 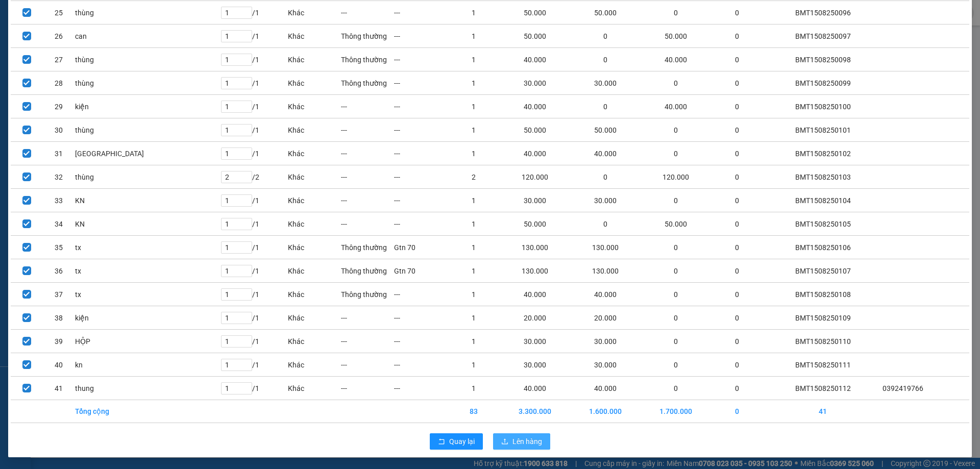 What do you see at coordinates (59, 342) in the screenshot?
I see `td: 39` at bounding box center [59, 342].